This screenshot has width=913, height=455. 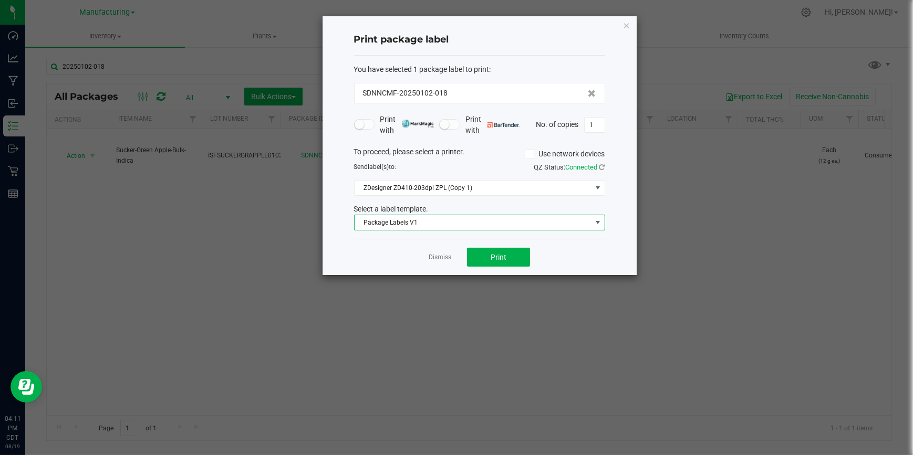 I want to click on span: Package Labels V1, so click(x=473, y=223).